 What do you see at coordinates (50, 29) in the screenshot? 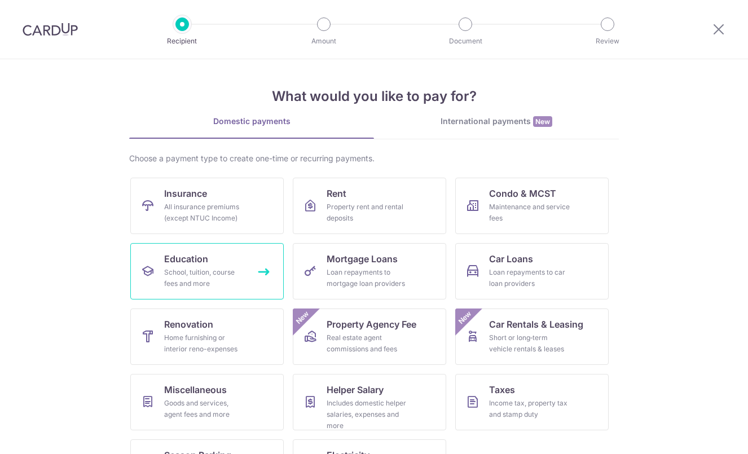
I see `img: CardUp` at bounding box center [50, 29].